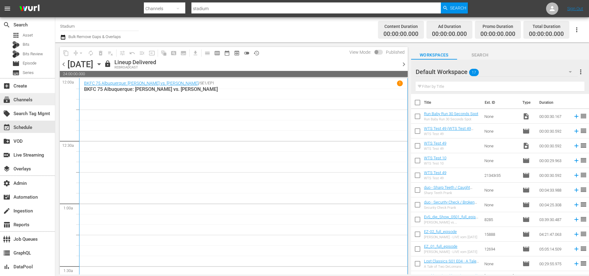 This screenshot has width=589, height=276. I want to click on th: Duration, so click(554, 103).